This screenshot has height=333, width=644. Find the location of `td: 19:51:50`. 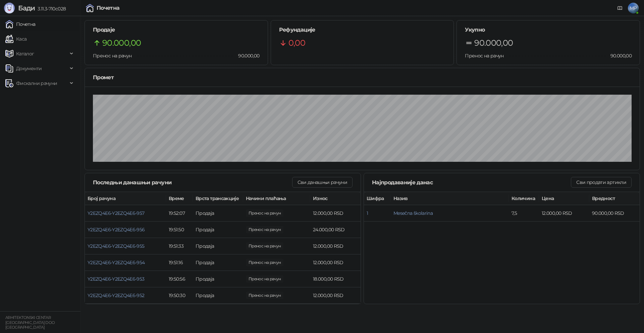

td: 19:51:50 is located at coordinates (179, 229).